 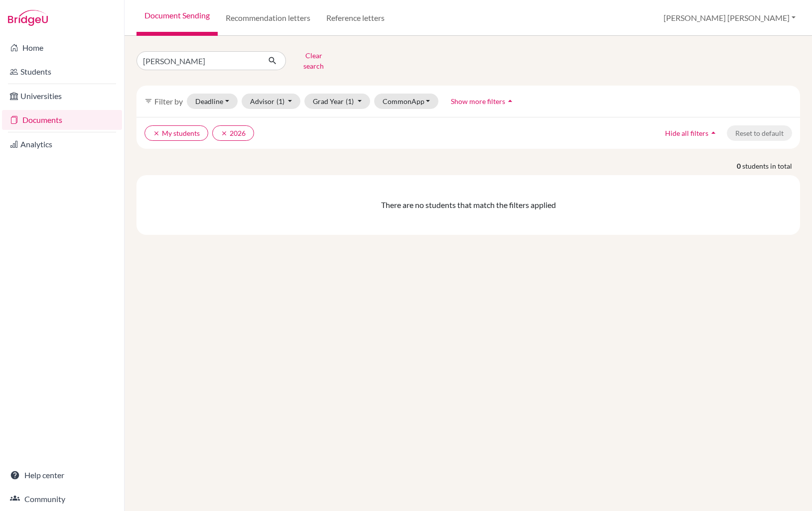 I want to click on span: students in total, so click(x=771, y=166).